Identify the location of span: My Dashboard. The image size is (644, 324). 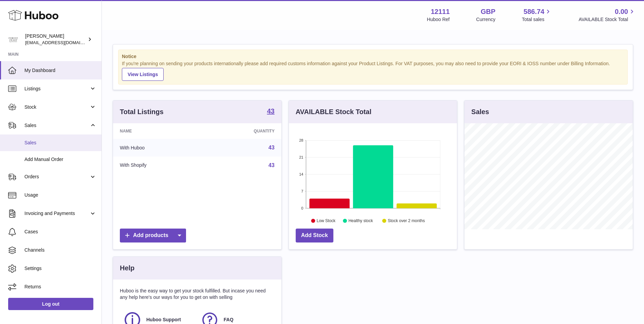
(60, 70).